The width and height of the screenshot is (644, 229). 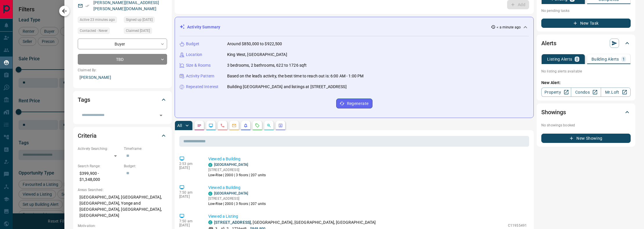 What do you see at coordinates (246, 126) in the screenshot?
I see `svg: Listing Alerts` at bounding box center [246, 126].